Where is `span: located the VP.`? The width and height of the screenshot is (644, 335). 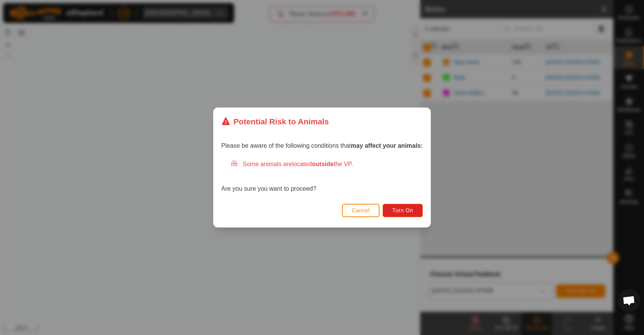
span: located the VP. is located at coordinates (322, 164).